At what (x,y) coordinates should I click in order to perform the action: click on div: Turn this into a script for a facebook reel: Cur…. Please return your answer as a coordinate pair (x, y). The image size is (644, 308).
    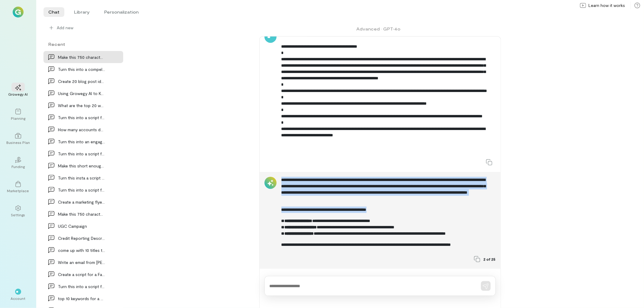
    Looking at the image, I should click on (82, 118).